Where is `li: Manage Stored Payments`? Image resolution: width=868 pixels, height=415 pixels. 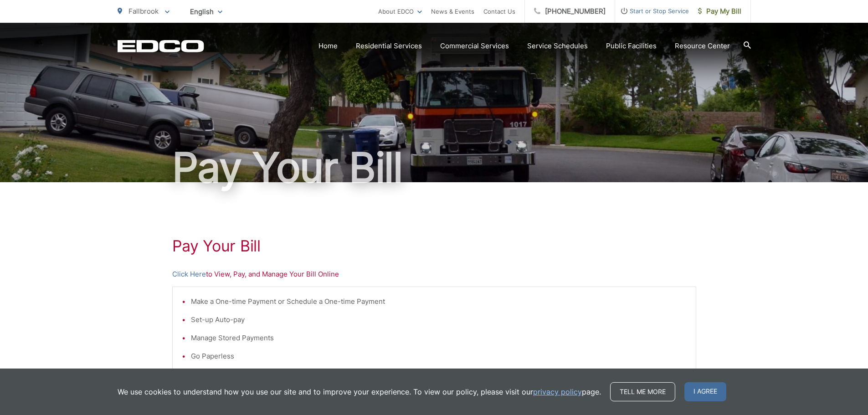 li: Manage Stored Payments is located at coordinates (439, 339).